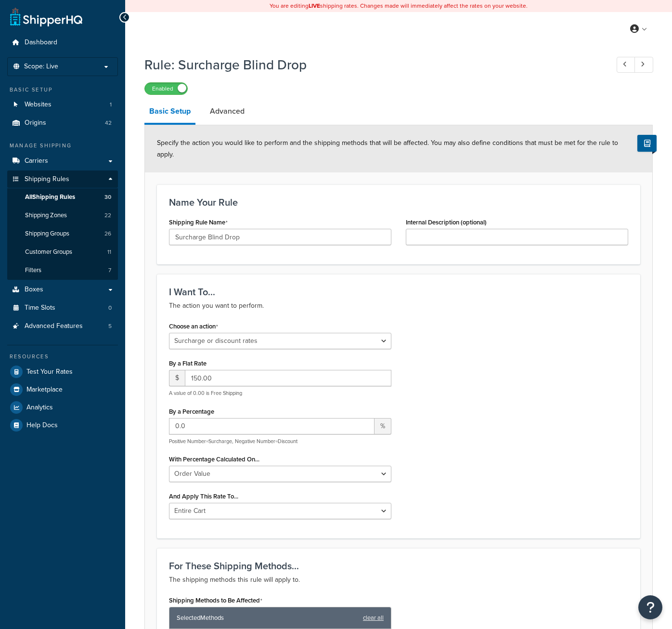 The height and width of the screenshot is (629, 672). I want to click on span: Shipping Rules, so click(47, 179).